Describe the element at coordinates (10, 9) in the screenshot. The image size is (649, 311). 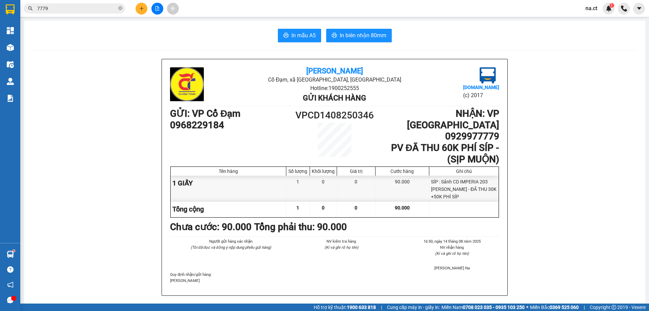
I see `img: logo-vxr` at that location.